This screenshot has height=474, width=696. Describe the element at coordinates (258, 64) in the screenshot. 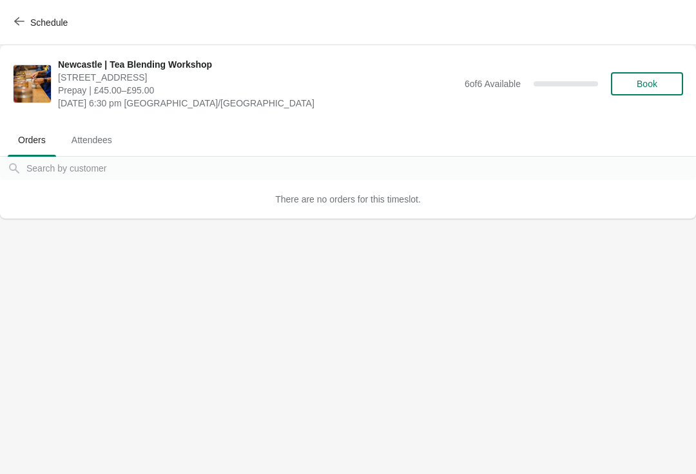

I see `span: Newcastle | Tea Blending Workshop` at that location.